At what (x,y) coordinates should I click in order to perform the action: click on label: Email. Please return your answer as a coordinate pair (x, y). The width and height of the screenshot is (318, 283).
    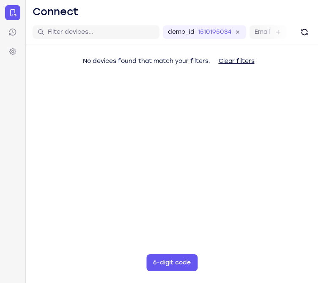
    Looking at the image, I should click on (262, 32).